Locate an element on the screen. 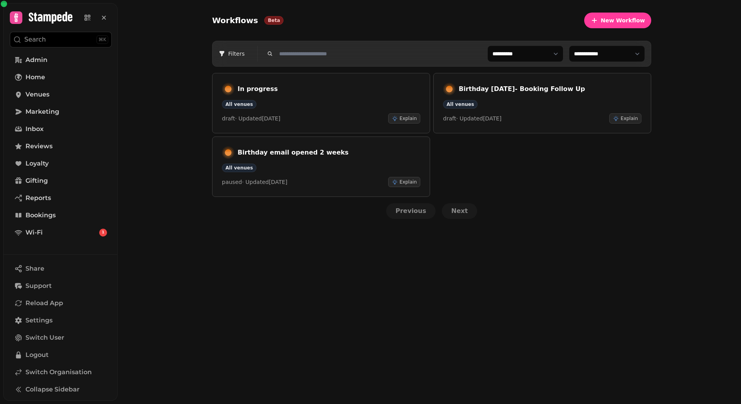 The image size is (741, 404). button: Logout is located at coordinates (61, 355).